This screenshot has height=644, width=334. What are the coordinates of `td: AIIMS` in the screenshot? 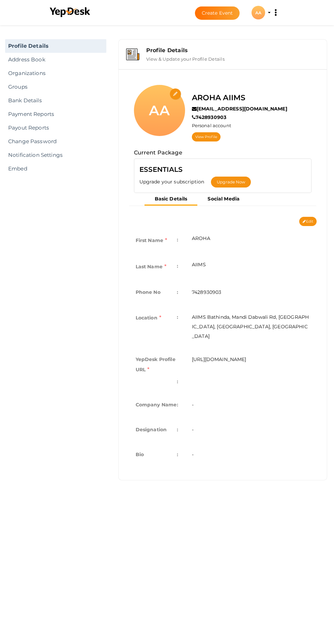 It's located at (250, 267).